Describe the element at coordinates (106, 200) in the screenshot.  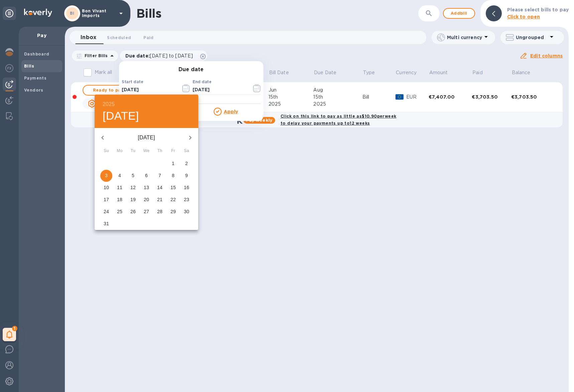
I see `button: 17` at that location.